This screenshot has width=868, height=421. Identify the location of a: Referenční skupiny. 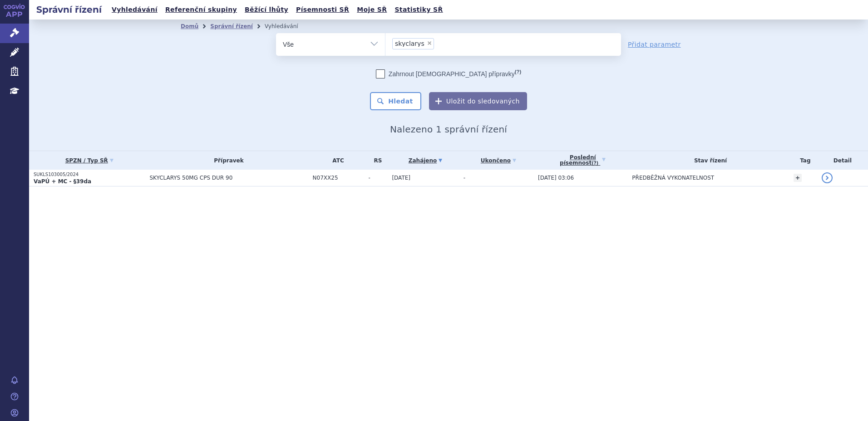
(201, 10).